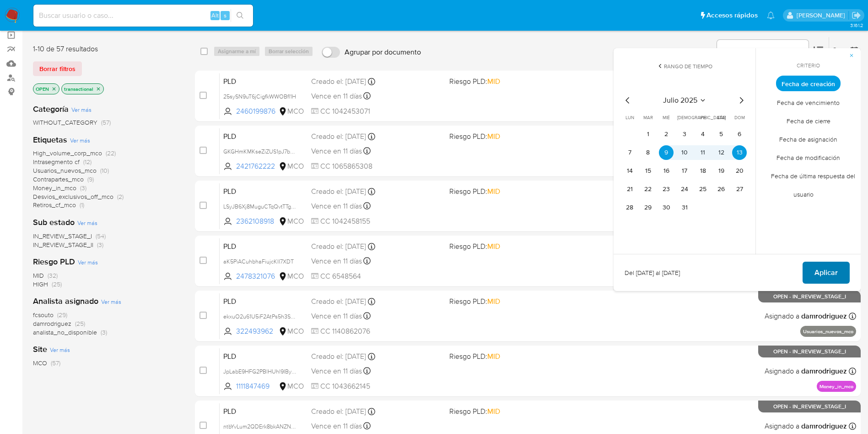 This screenshot has height=434, width=868. I want to click on p: damian.rodriguez@mercadolibre.com, so click(823, 15).